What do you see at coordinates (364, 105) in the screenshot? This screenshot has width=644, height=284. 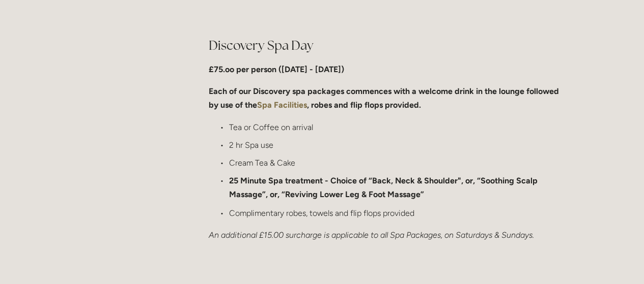 I see `strong: , robes and flip flops provided.` at bounding box center [364, 105].